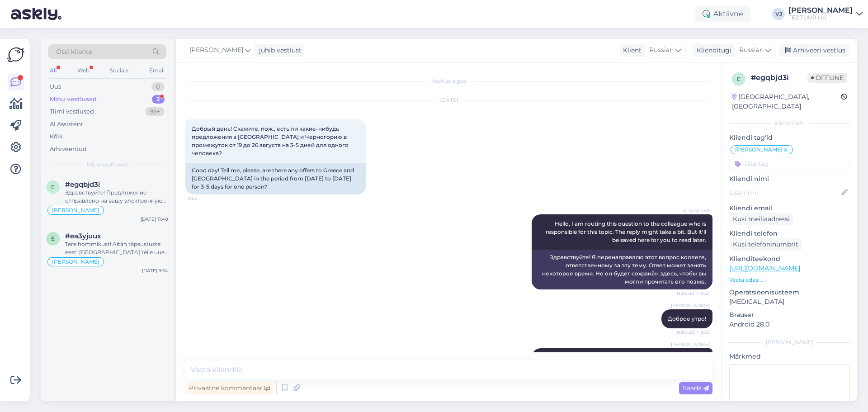 This screenshot has height=412, width=868. What do you see at coordinates (630, 50) in the screenshot?
I see `div: Klient` at bounding box center [630, 50].